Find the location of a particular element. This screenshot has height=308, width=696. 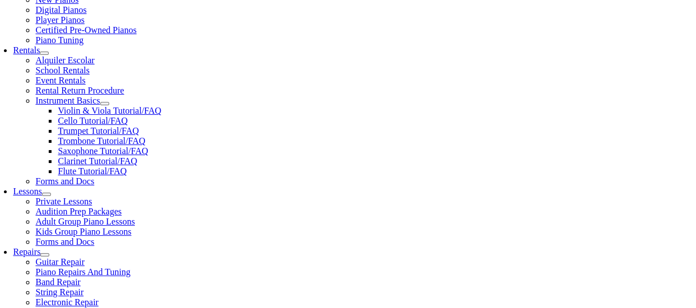

a: Trombone Tutorial/FAQ is located at coordinates (101, 141).